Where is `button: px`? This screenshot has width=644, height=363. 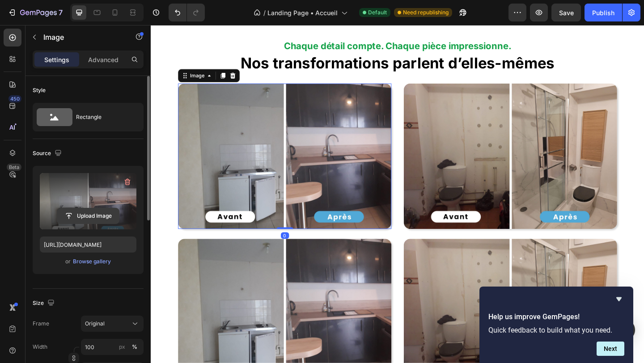
button: px is located at coordinates (134, 348).